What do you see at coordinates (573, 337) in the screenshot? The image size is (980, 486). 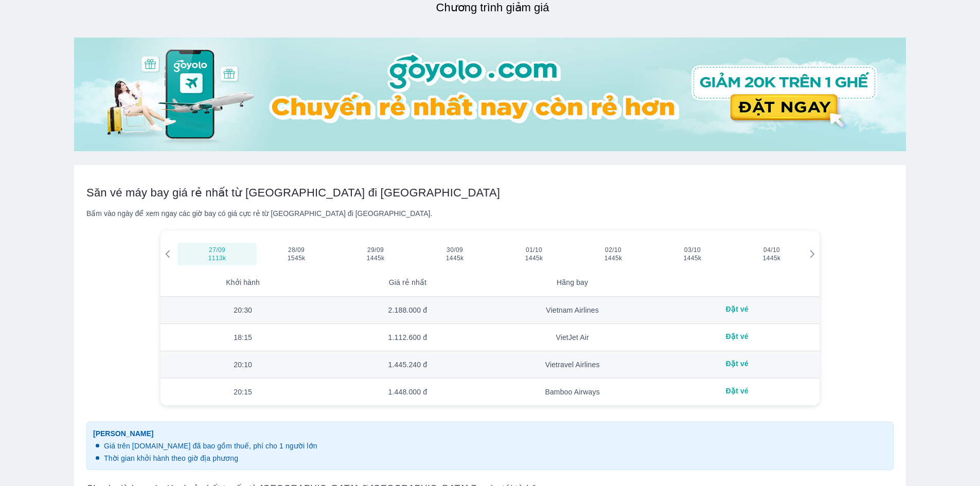 I see `div: VietJet Air` at bounding box center [573, 337].